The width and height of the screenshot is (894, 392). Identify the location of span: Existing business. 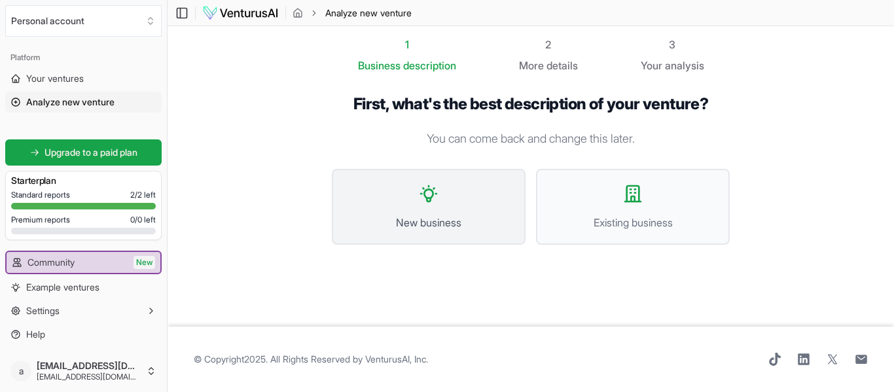
(633, 222).